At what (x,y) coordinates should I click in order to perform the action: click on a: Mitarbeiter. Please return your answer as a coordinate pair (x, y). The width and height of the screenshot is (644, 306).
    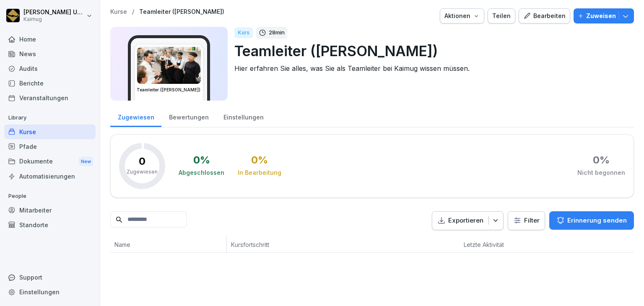
    Looking at the image, I should click on (50, 210).